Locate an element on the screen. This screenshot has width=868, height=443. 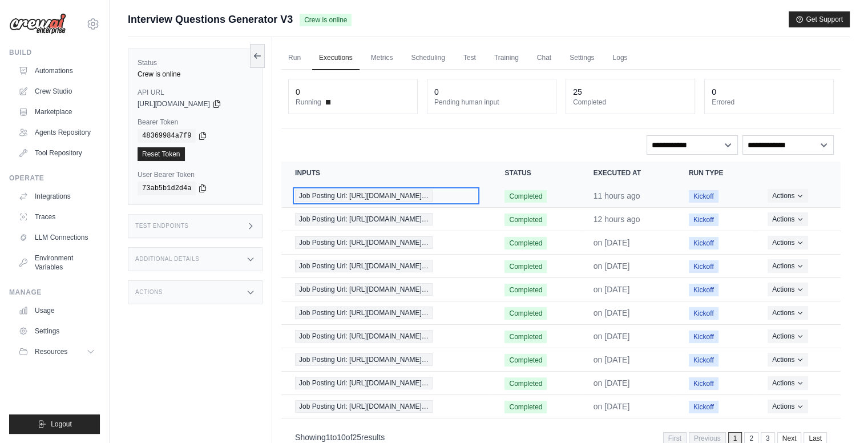
a: Logs is located at coordinates (620, 58).